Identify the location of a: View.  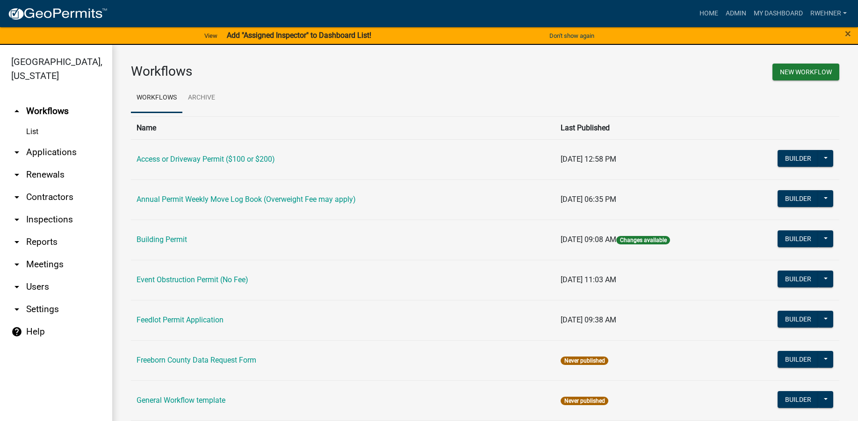
(211, 36).